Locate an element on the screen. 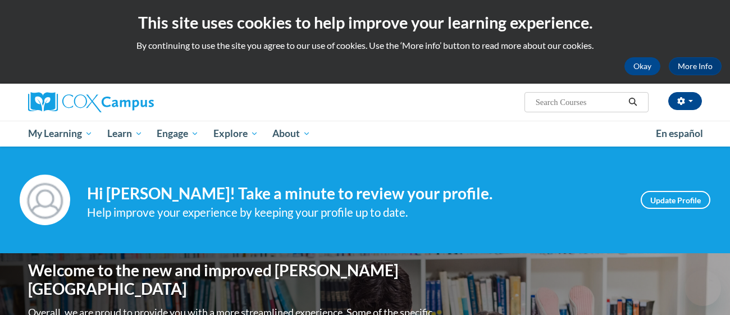 The image size is (730, 315). span: Explore is located at coordinates (236, 134).